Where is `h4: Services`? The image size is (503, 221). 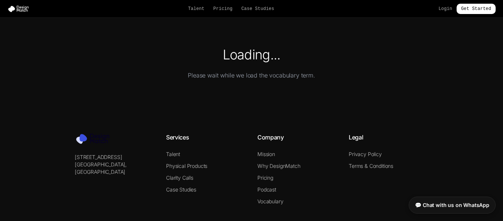 h4: Services is located at coordinates (206, 137).